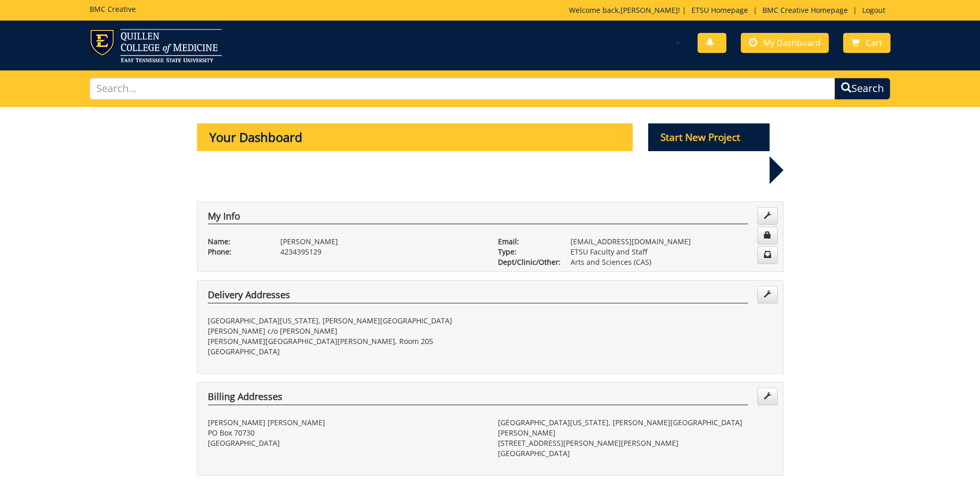 The image size is (980, 490). I want to click on p: 4234395129, so click(381, 252).